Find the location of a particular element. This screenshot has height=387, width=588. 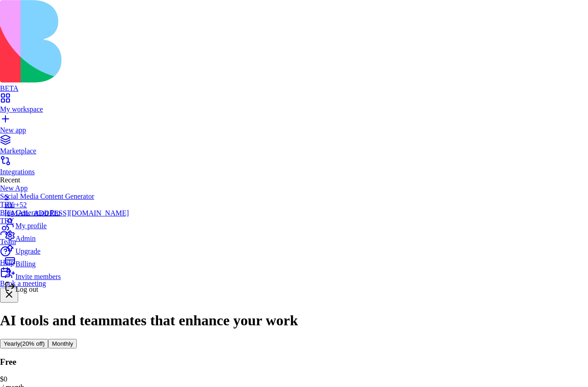

span: Upgrade is located at coordinates (27, 251).